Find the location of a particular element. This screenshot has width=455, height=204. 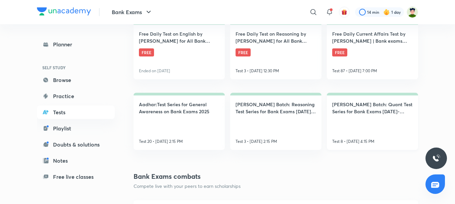

a: Planner is located at coordinates (76, 44).